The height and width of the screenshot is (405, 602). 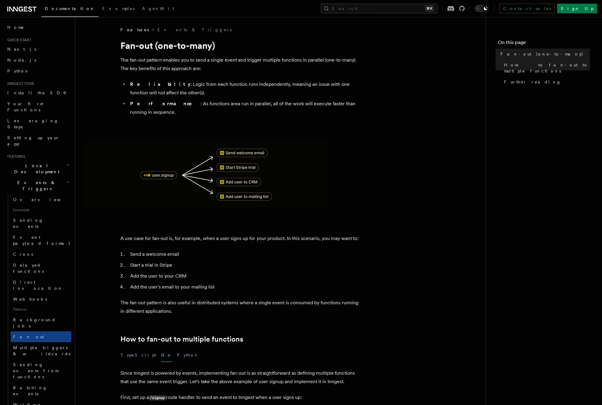 What do you see at coordinates (118, 9) in the screenshot?
I see `a: Examples` at bounding box center [118, 9].